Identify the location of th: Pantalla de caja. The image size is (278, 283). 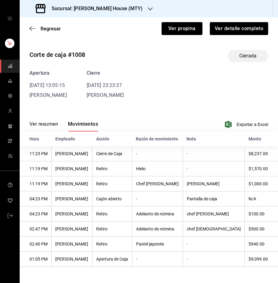
(214, 199).